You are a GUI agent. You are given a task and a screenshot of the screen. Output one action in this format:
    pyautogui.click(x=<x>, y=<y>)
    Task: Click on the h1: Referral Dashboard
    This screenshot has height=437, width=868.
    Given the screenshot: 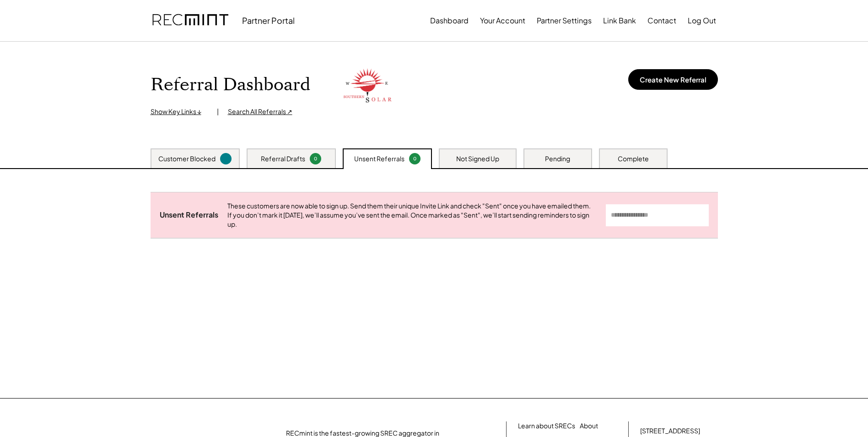 What is the action you would take?
    pyautogui.click(x=230, y=84)
    